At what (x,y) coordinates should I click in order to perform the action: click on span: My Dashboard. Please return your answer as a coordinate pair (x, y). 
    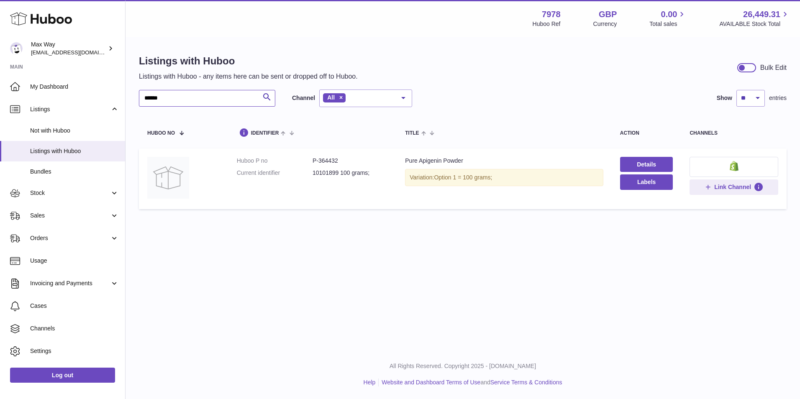
    Looking at the image, I should click on (74, 87).